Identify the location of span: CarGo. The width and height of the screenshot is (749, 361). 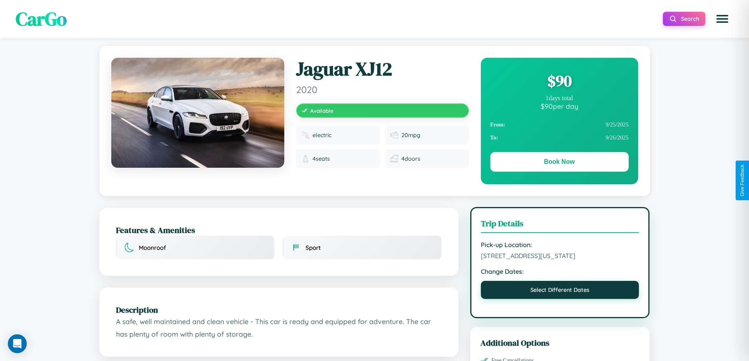
(41, 19).